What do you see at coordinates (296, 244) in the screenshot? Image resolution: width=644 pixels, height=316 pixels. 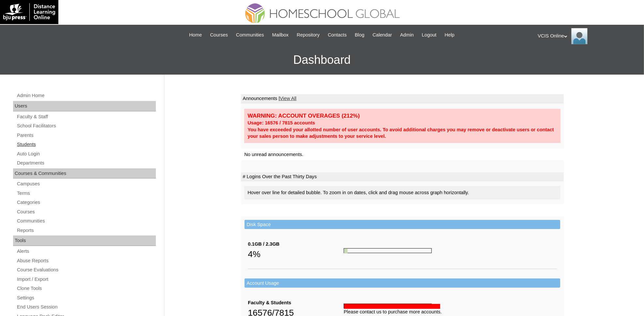 I see `div: 0.1GB / 2.3GB` at bounding box center [296, 244].